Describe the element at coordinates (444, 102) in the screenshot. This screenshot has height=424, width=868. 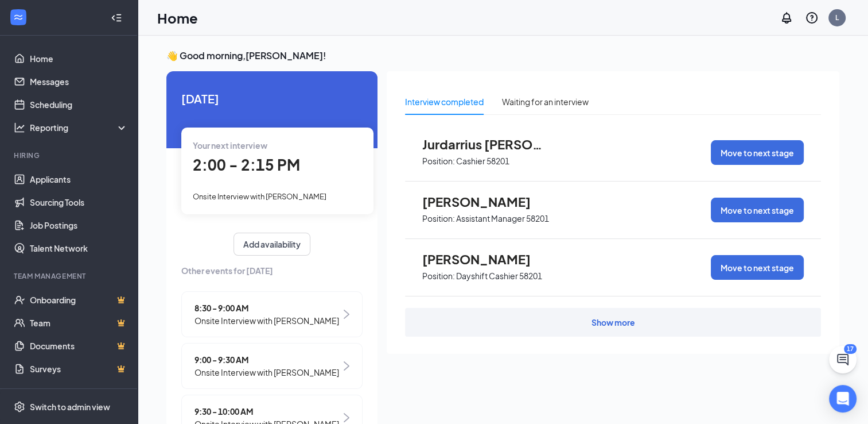
I see `div: Interview completed` at that location.